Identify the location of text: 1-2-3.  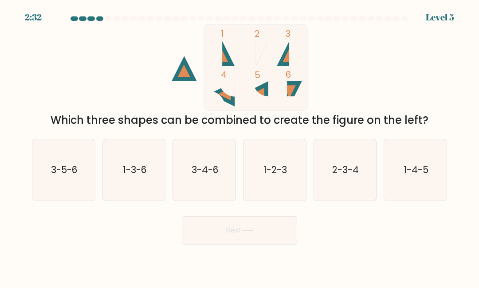
(275, 170).